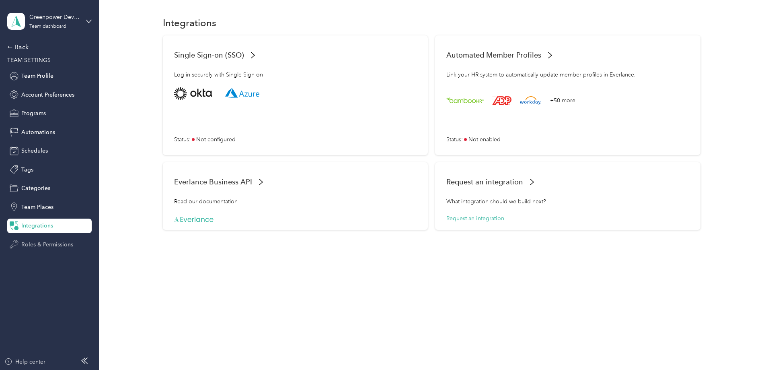  What do you see at coordinates (29, 60) in the screenshot?
I see `span: TEAM SETTINGS` at bounding box center [29, 60].